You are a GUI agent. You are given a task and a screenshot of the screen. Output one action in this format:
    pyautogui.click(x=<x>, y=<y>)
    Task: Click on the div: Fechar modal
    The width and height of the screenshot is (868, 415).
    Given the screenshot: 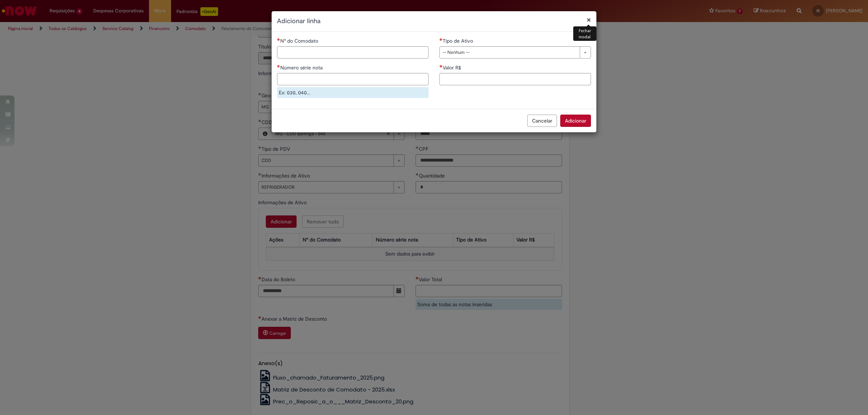 What is the action you would take?
    pyautogui.click(x=585, y=33)
    